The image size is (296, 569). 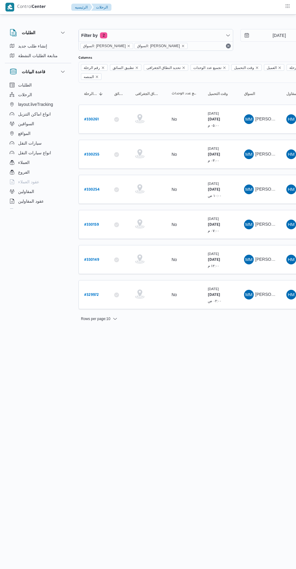 I want to click on b: # 330254, so click(x=92, y=190).